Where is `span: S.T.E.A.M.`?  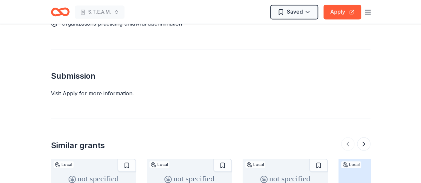
span: S.T.E.A.M. is located at coordinates (99, 12).